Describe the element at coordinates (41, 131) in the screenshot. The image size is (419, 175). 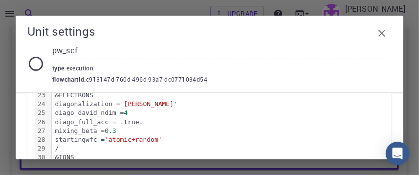
I see `div: 27` at that location.